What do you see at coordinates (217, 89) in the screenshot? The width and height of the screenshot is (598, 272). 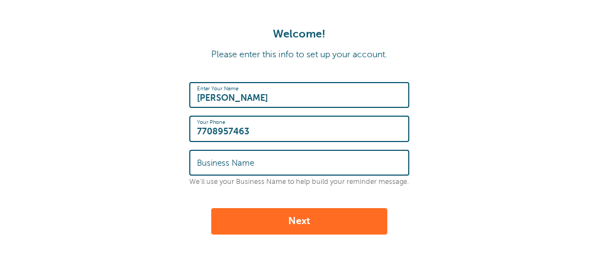 I see `label: Enter Your Name` at bounding box center [217, 89].